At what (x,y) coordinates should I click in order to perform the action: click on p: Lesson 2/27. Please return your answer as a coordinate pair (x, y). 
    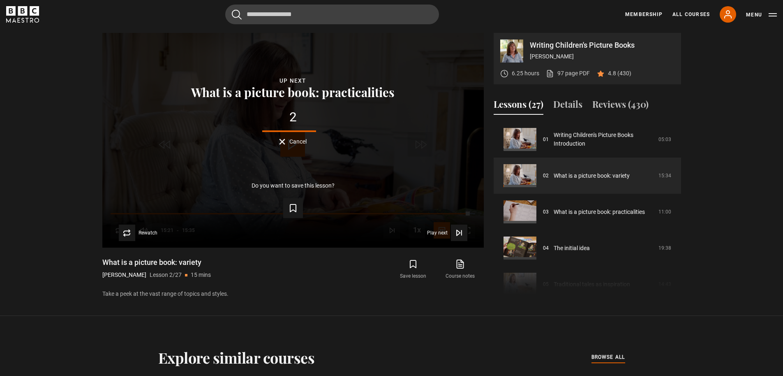
    Looking at the image, I should click on (166, 275).